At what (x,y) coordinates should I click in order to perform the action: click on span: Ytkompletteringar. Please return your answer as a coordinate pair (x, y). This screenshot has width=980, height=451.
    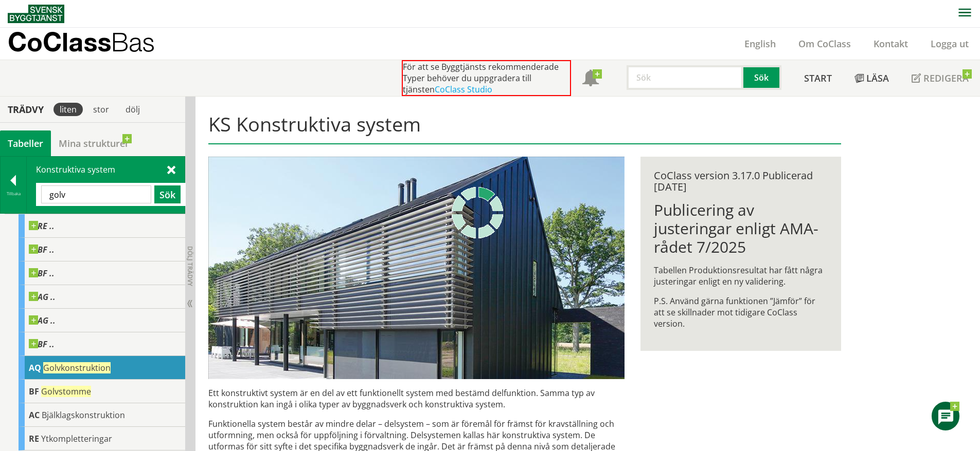
    Looking at the image, I should click on (77, 439).